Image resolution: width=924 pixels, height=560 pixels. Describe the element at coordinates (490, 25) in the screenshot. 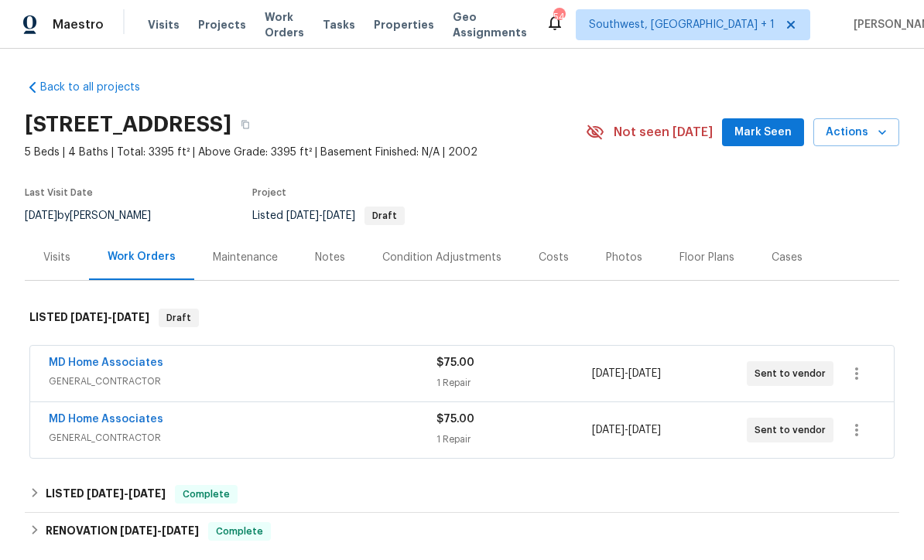

I see `span: Geo Assignments` at that location.